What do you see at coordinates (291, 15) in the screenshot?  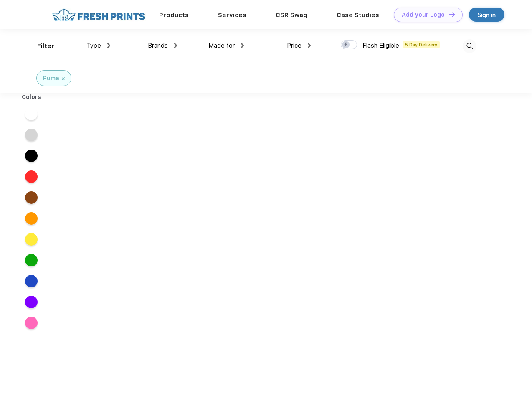 I see `a: CSR Swag` at bounding box center [291, 15].